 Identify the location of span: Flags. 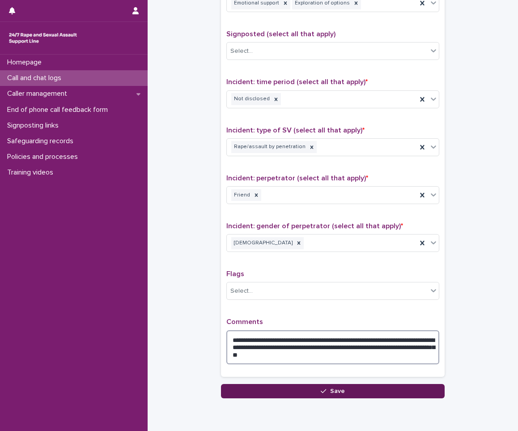
(235, 274).